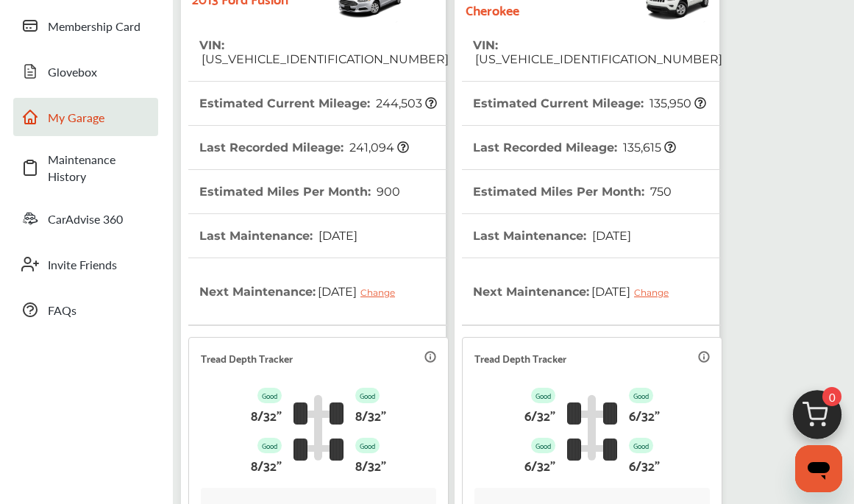 Image resolution: width=854 pixels, height=504 pixels. Describe the element at coordinates (660, 191) in the screenshot. I see `span: 750` at that location.